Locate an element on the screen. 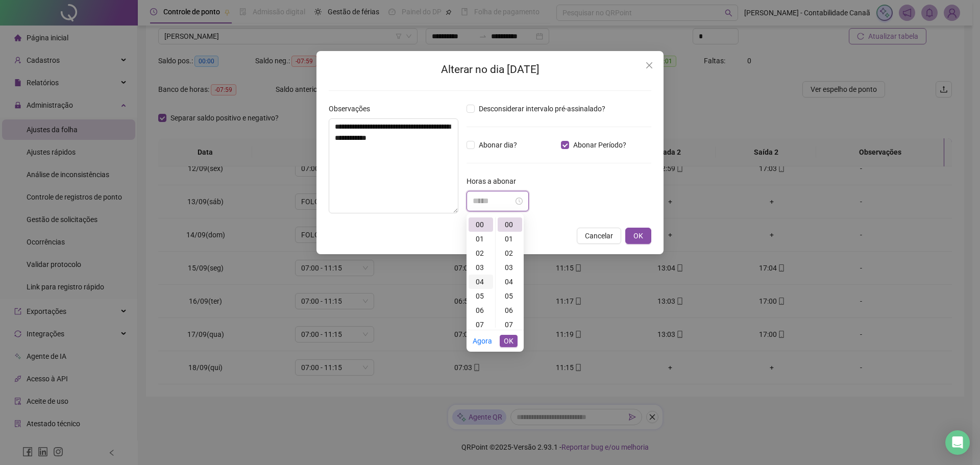 The width and height of the screenshot is (980, 465). button: Cancelar is located at coordinates (599, 236).